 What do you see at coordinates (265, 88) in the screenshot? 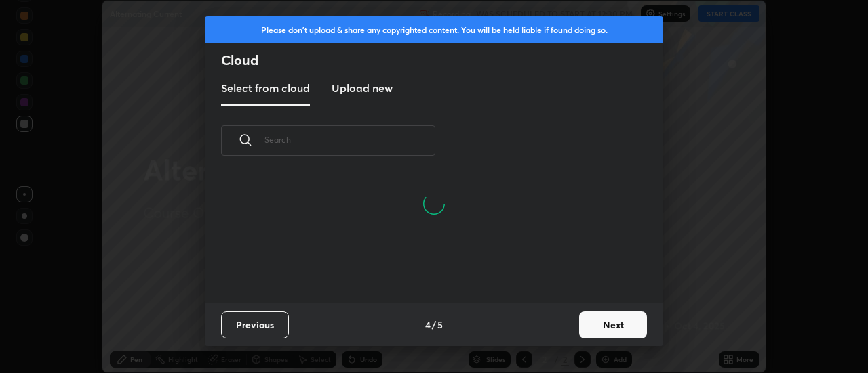
I see `h3: Select from cloud` at bounding box center [265, 88].